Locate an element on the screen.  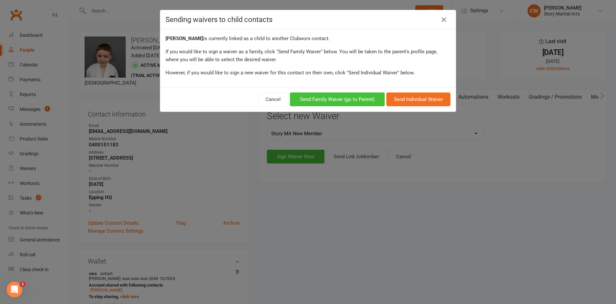
div: is currently linked as a child to another Clubworx contact. is located at coordinates (308, 38).